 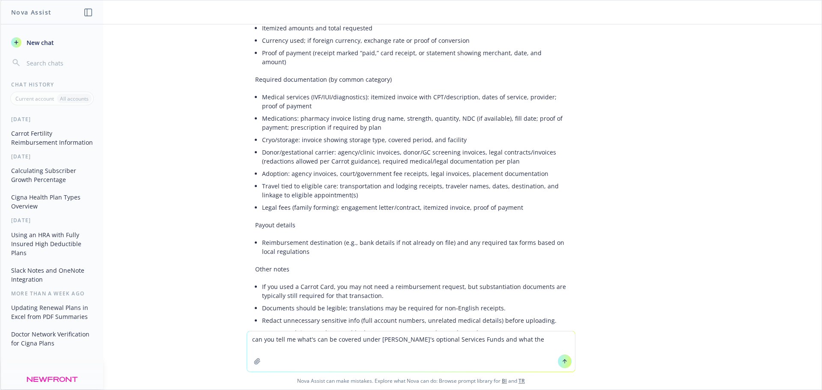 What do you see at coordinates (52, 175) in the screenshot?
I see `button: Calculating Subscriber Growth Percentage` at bounding box center [52, 175].